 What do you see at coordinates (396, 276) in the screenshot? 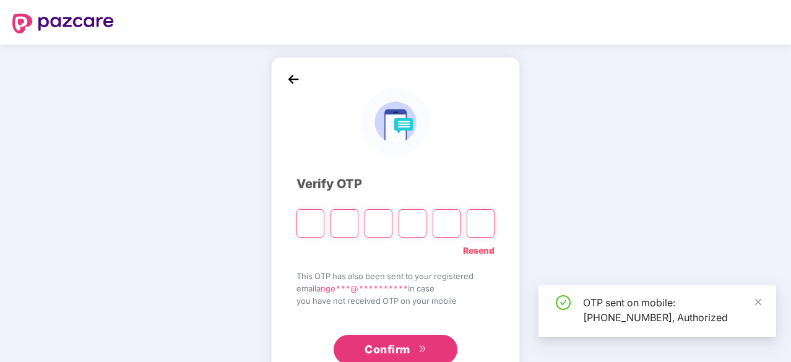
I see `span: This OTP has also been sent to your registered` at bounding box center [396, 276].